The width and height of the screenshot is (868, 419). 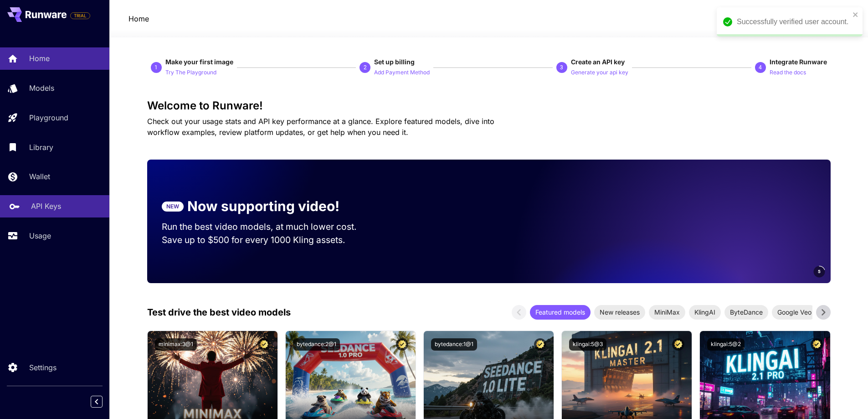 What do you see at coordinates (103, 401) in the screenshot?
I see `div: Collapse sidebar` at bounding box center [103, 401].